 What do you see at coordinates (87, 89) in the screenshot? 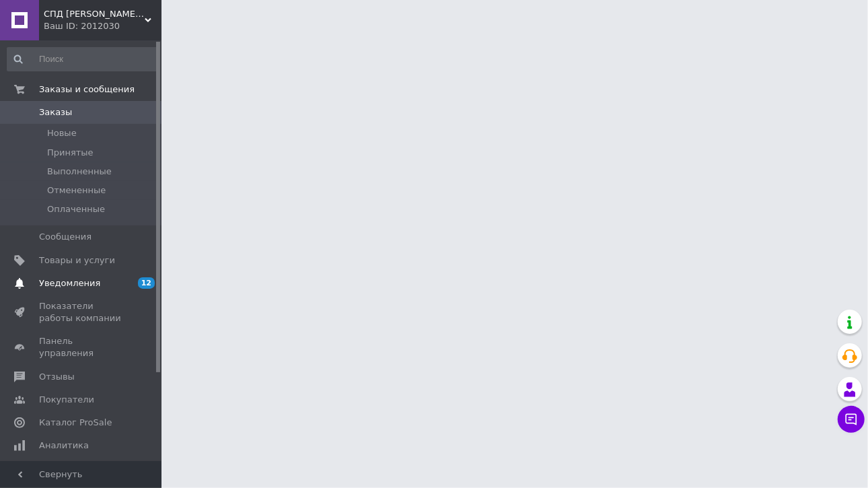
I see `span: Заказы и сообщения` at bounding box center [87, 89].